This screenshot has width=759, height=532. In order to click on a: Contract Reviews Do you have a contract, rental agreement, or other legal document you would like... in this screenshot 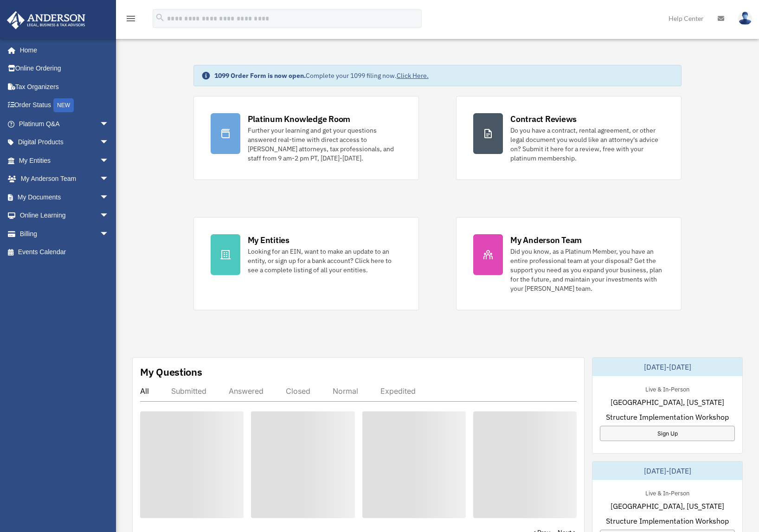, I will do `click(569, 138)`.